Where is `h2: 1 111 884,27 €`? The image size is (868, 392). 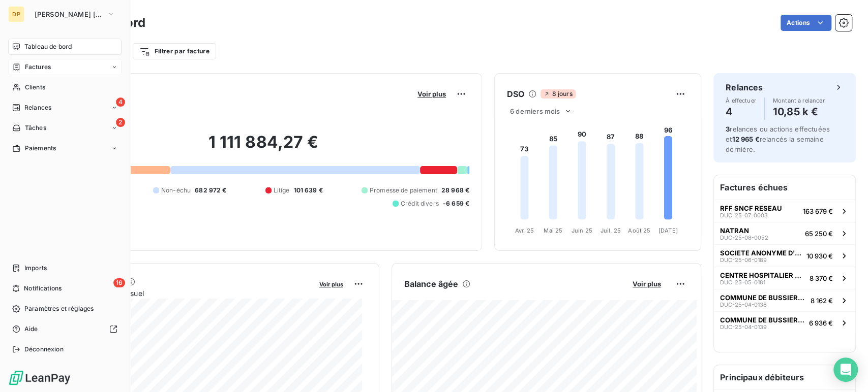
h2: 1 111 884,27 € is located at coordinates (263, 147).